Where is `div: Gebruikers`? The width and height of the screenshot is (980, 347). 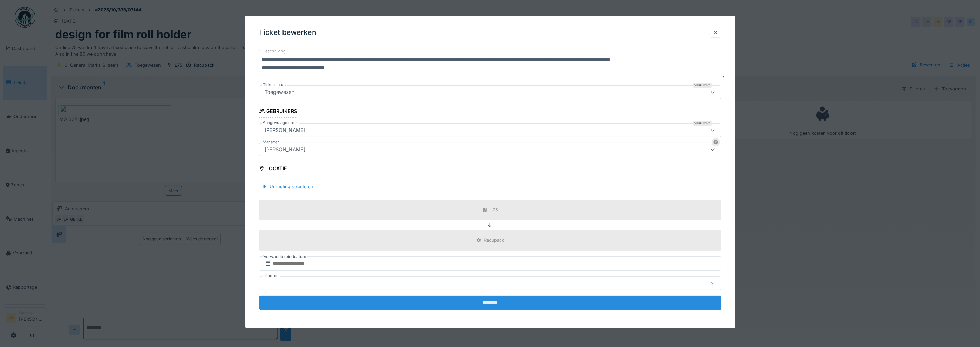
div: Gebruikers is located at coordinates (278, 112).